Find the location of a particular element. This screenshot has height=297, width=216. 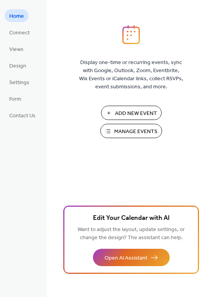

span: Display one-time or recurring events, sync with Google, Outlook, Zoom, Eventbrite, Wix Events or ... is located at coordinates (131, 75).